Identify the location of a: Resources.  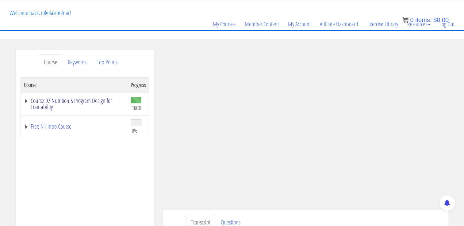
(418, 24).